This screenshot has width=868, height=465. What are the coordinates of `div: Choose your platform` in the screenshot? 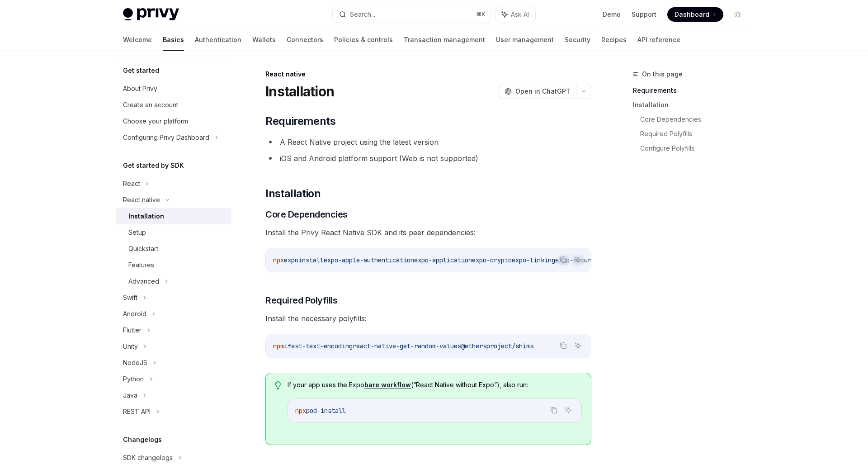 It's located at (155, 121).